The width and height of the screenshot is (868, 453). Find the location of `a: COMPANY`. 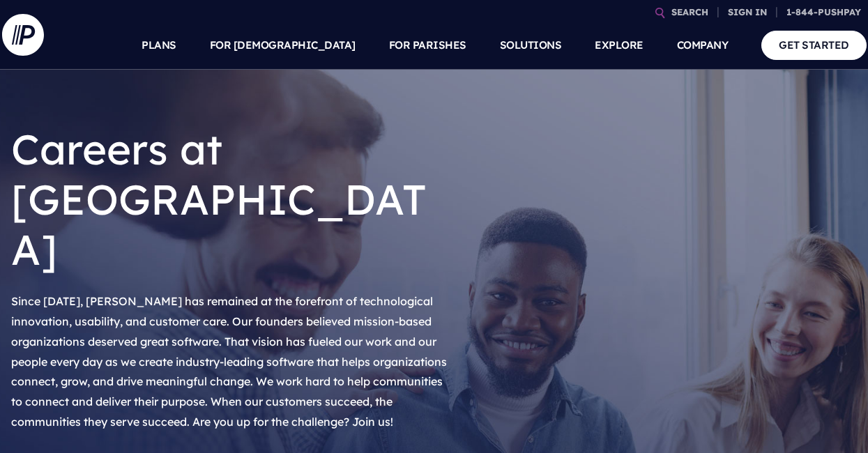

a: COMPANY is located at coordinates (703, 45).